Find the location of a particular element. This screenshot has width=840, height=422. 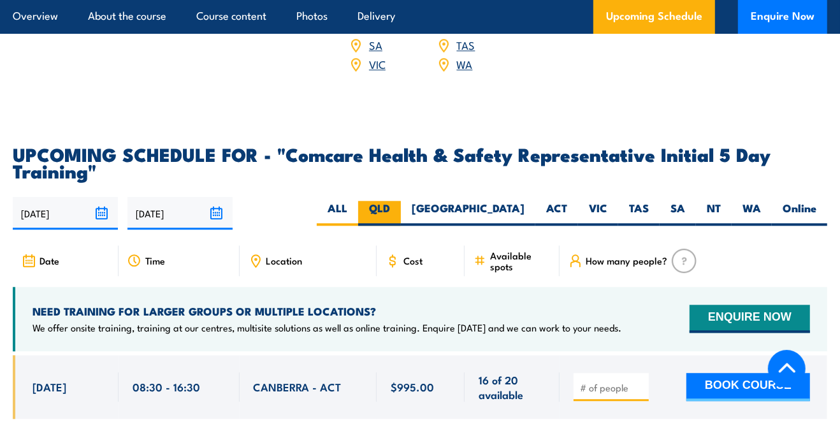

label: WA is located at coordinates (751, 213).